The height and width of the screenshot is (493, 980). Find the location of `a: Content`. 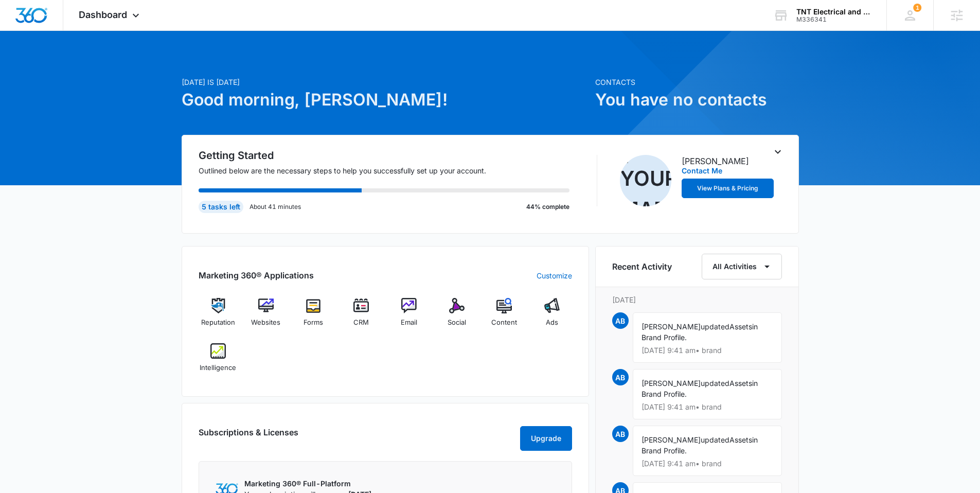

a: Content is located at coordinates (504, 317).